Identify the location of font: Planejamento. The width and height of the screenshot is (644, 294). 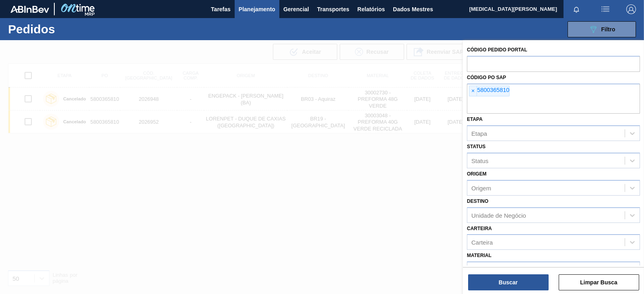
(257, 9).